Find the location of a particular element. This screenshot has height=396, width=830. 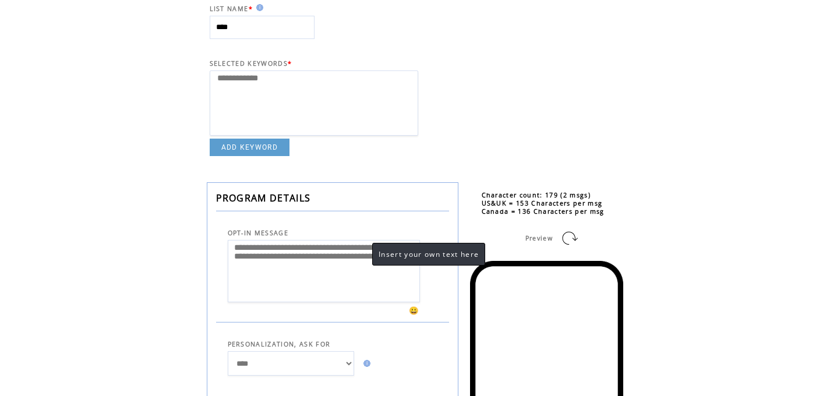

span: PERSONALIZATION, ASK FOR is located at coordinates (279, 344).